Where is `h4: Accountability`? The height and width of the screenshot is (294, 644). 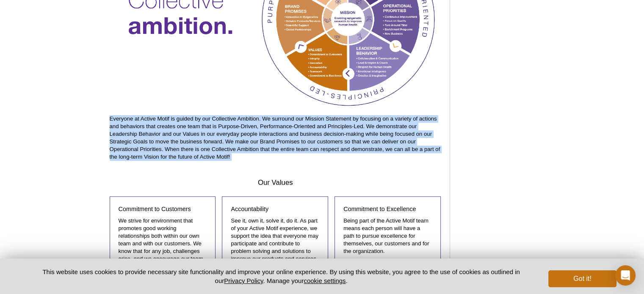 h4: Accountability is located at coordinates (275, 209).